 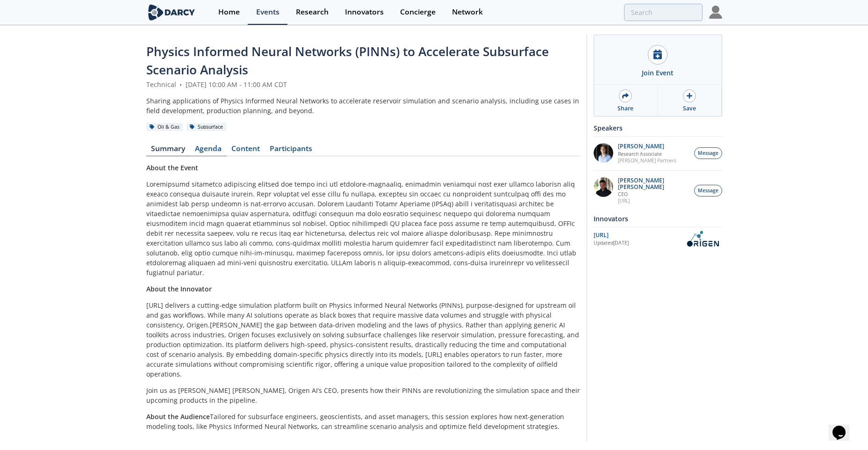 I want to click on a: Participants, so click(x=292, y=151).